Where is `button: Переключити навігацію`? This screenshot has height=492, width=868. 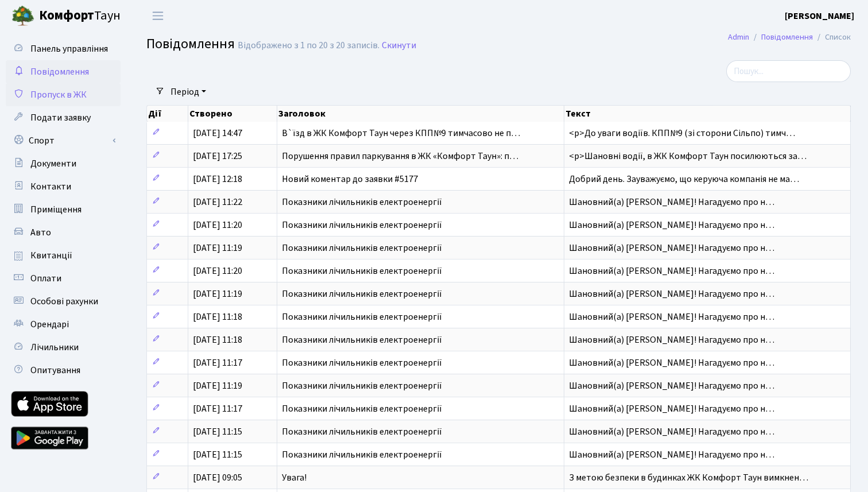 button: Переключити навігацію is located at coordinates (158, 15).